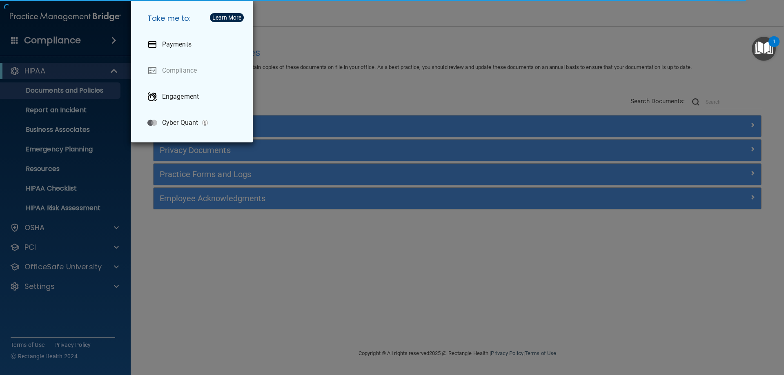  What do you see at coordinates (193, 44) in the screenshot?
I see `a: Payments` at bounding box center [193, 44].